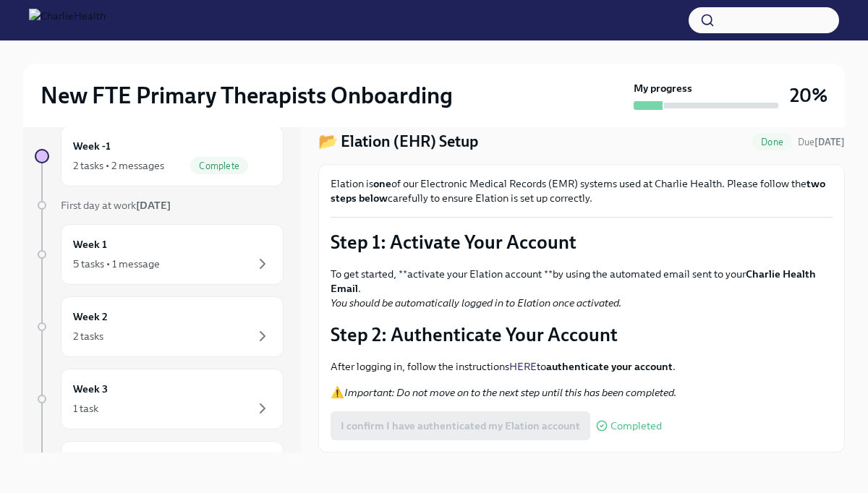  What do you see at coordinates (809, 95) in the screenshot?
I see `h3: 20%` at bounding box center [809, 95].